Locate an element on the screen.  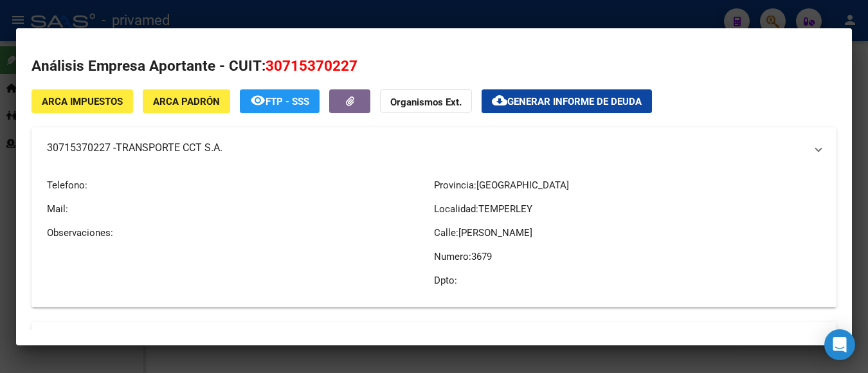
p: Dpto: is located at coordinates (627, 280).